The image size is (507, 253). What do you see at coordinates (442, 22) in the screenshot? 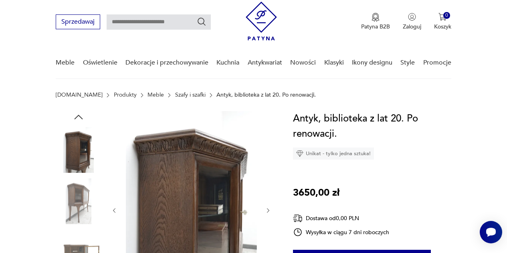
I see `button: 0Koszyk` at bounding box center [442, 22].